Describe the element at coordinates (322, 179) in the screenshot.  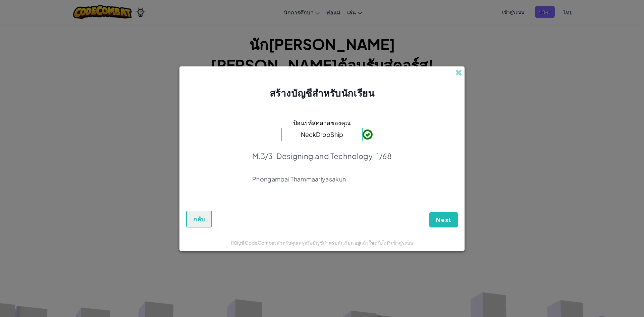
I see `p: Phongampai Thammaariyasakun` at that location.